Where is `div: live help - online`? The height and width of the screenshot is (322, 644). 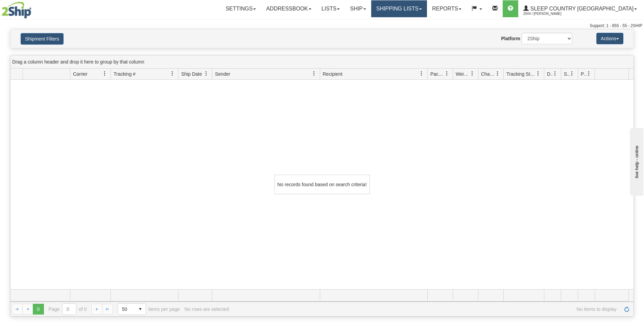
div: live help - online is located at coordinates (34, 8).